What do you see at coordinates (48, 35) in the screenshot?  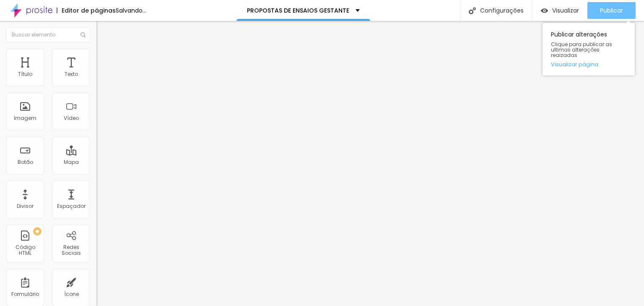 I see `input: Buscar elemento` at bounding box center [48, 35].